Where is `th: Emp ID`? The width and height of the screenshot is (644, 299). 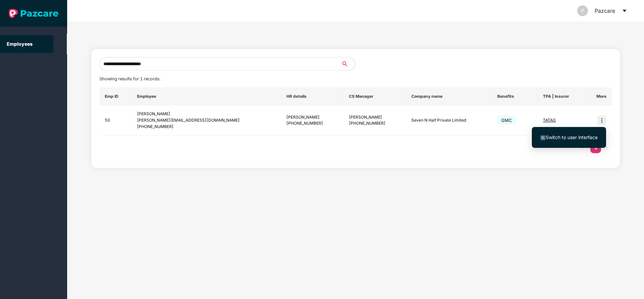 th: Emp ID is located at coordinates (116, 96).